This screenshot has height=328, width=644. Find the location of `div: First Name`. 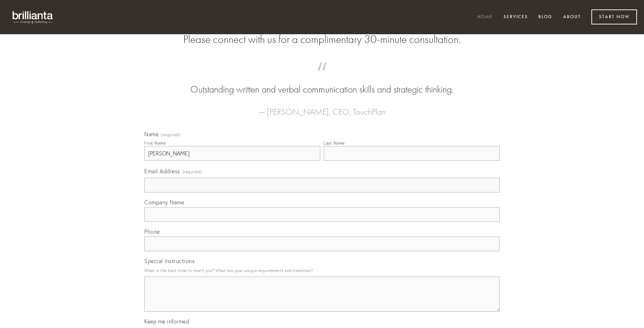

div: First Name is located at coordinates (155, 143).